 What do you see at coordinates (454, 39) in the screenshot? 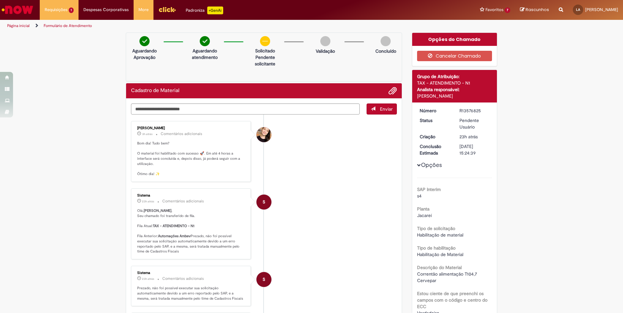
I see `div: Opções do Chamado` at bounding box center [454, 39].